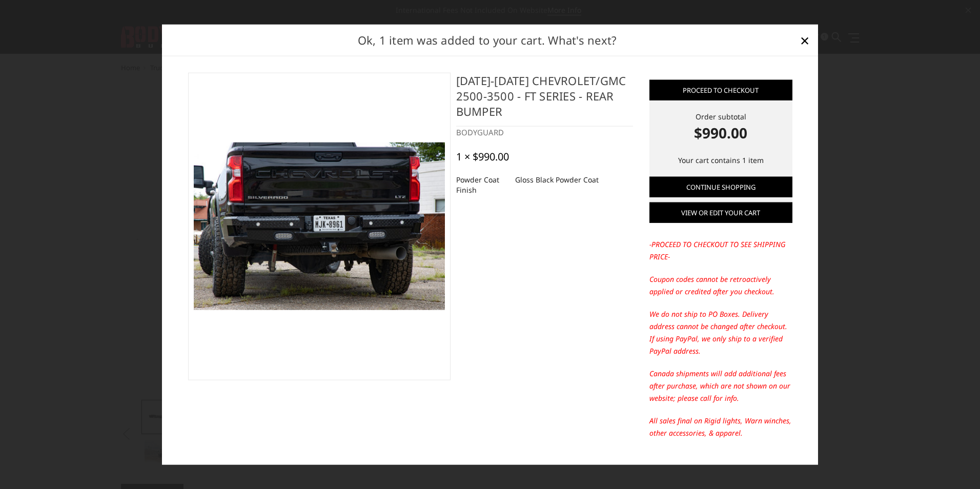 The height and width of the screenshot is (489, 980). I want to click on a: Close, so click(805, 40).